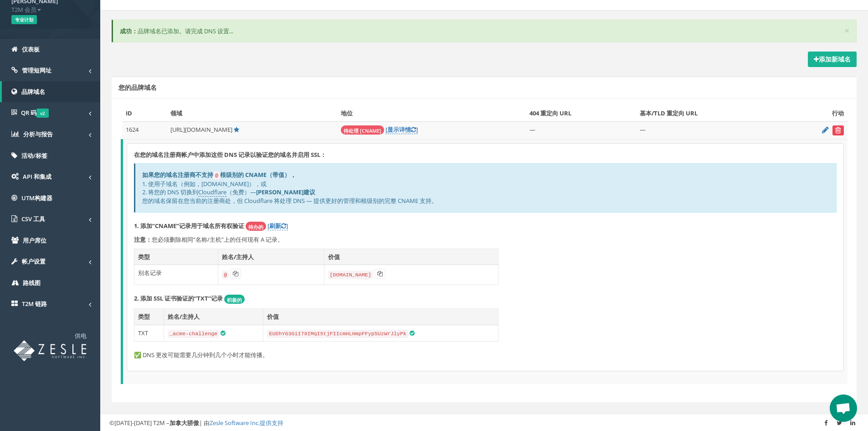 The image size is (868, 431). What do you see at coordinates (277, 226) in the screenshot?
I see `a: [刷新]` at bounding box center [277, 226].